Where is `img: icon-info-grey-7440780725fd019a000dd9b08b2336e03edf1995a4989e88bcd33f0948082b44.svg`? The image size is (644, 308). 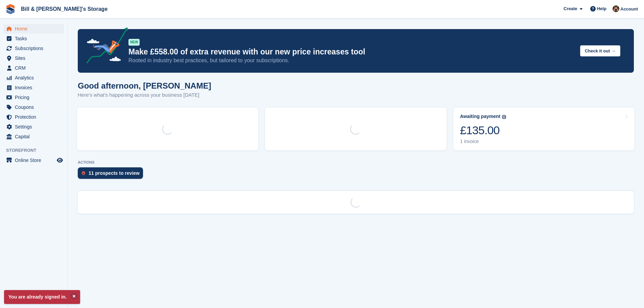
img: icon-info-grey-7440780725fd019a000dd9b08b2336e03edf1995a4989e88bcd33f0948082b44.svg is located at coordinates (504, 117).